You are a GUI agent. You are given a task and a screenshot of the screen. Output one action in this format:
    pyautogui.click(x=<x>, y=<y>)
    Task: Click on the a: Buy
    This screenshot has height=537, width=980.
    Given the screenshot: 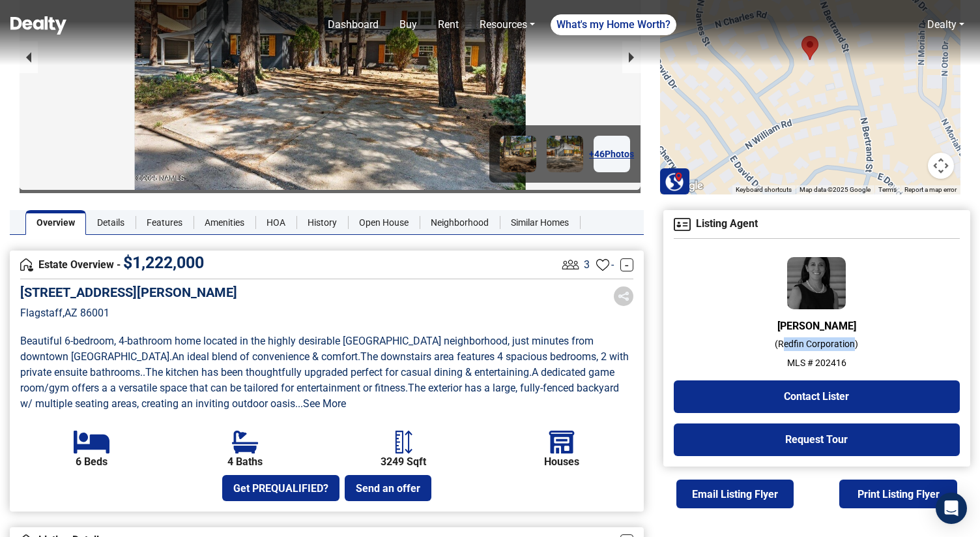 What is the action you would take?
    pyautogui.click(x=408, y=24)
    